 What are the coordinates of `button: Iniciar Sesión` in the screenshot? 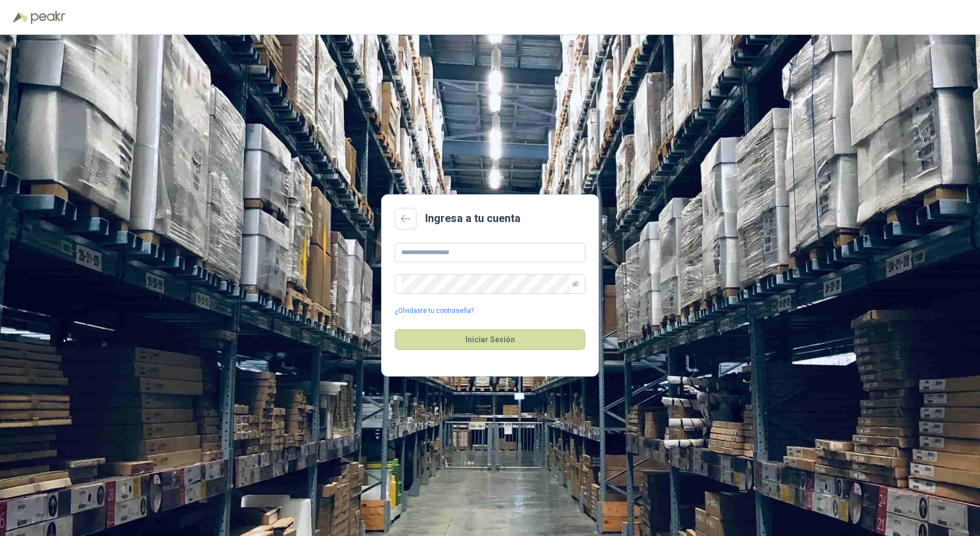 It's located at (490, 340).